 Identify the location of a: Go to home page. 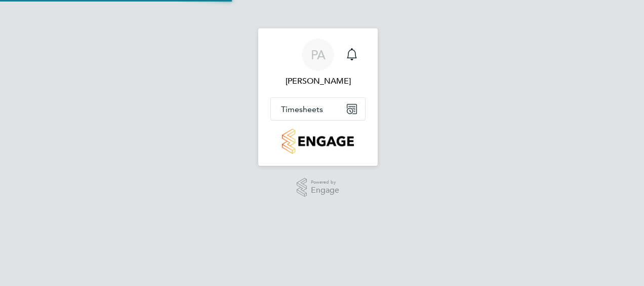
(318, 141).